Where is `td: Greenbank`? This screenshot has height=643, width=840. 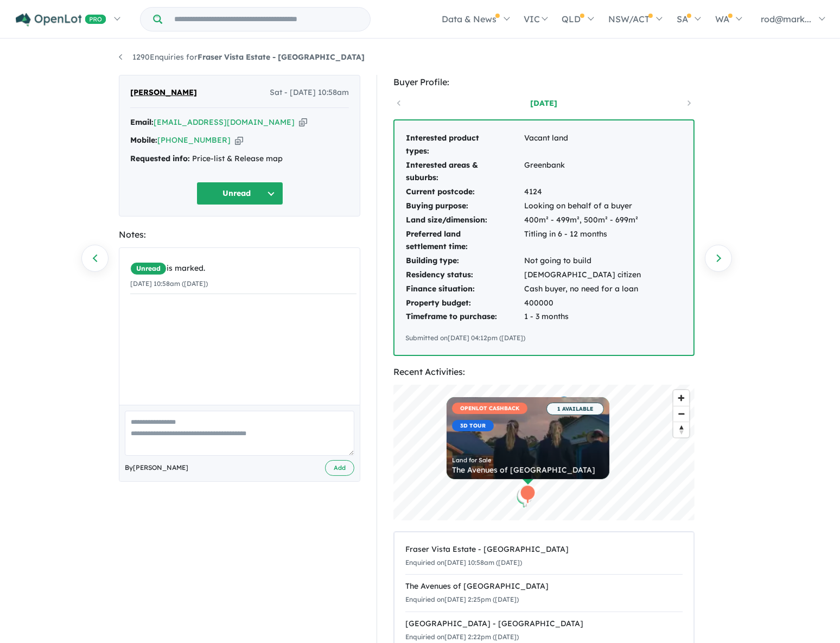 td: Greenbank is located at coordinates (582, 172).